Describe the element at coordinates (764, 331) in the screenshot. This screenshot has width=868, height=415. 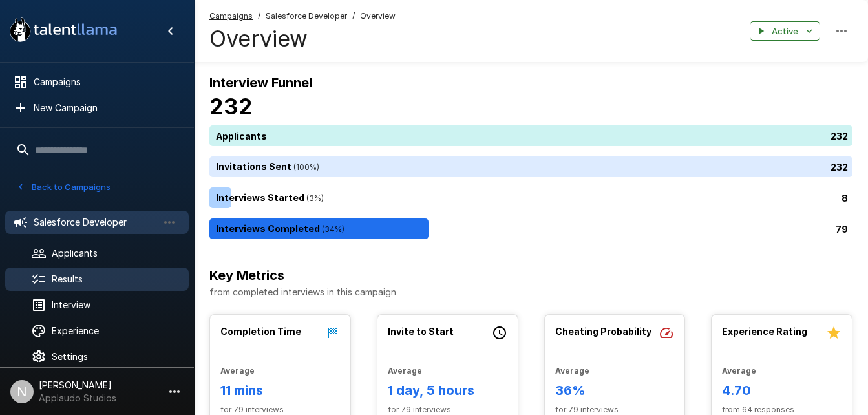
I see `b: Experience Rating` at that location.